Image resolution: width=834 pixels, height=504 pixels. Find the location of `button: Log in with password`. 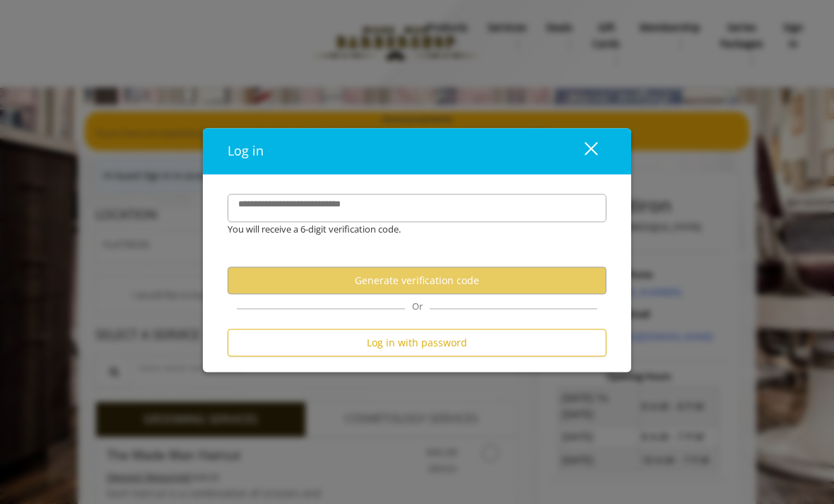

button: Log in with password is located at coordinates (417, 343).